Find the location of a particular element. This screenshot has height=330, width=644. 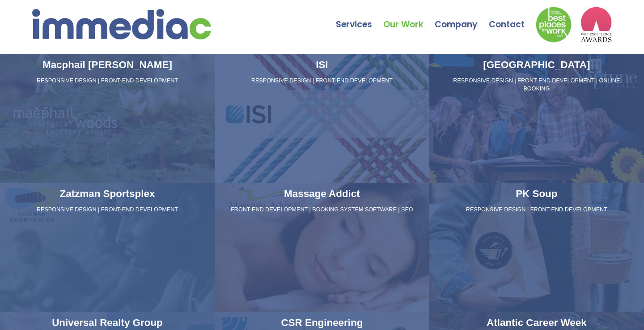

h3: PK Soup is located at coordinates (537, 194).